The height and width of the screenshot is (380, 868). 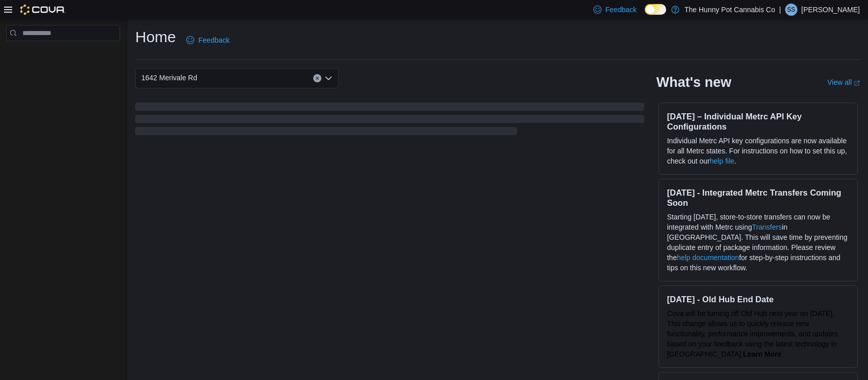 What do you see at coordinates (843, 82) in the screenshot?
I see `a: View allExternal link` at bounding box center [843, 82].